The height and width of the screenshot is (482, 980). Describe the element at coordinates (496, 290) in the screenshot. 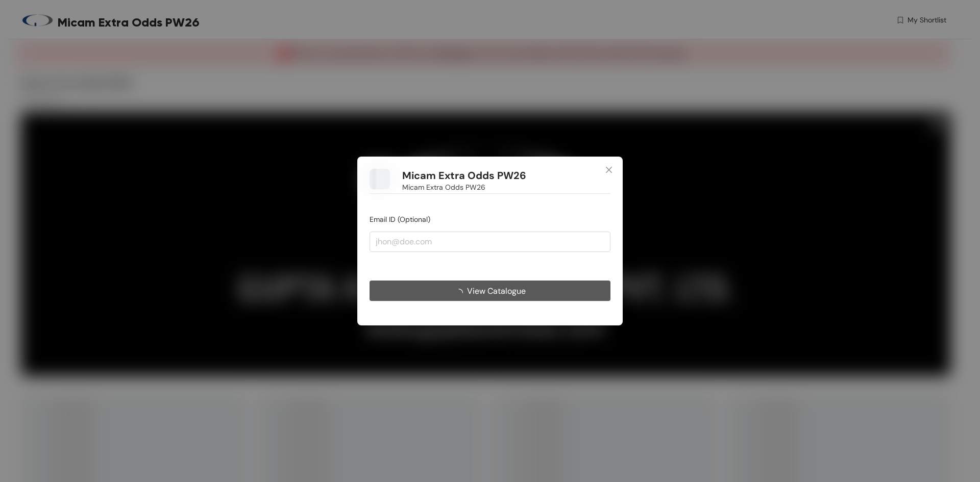

I see `span: View Catalogue` at that location.